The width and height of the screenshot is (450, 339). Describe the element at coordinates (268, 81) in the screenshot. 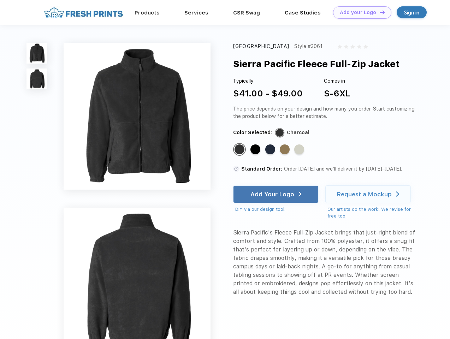

I see `div: Typically` at that location.